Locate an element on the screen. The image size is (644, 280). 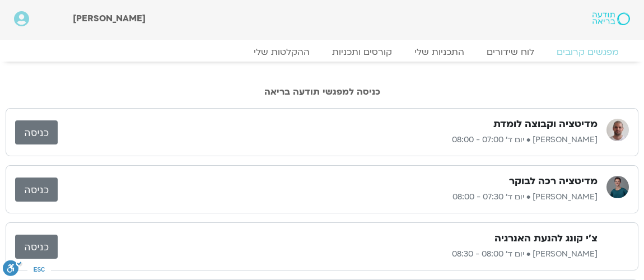
h3: צ'י קונג להנעת האנרגיה is located at coordinates (546, 238).